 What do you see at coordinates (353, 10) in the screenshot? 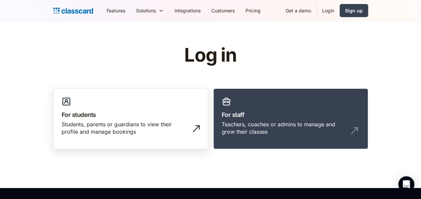
I see `a: Sign up` at bounding box center [353, 10].